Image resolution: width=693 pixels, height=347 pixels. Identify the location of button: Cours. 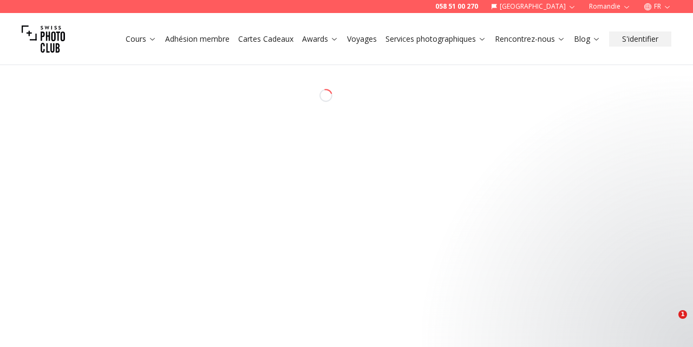
(141, 39).